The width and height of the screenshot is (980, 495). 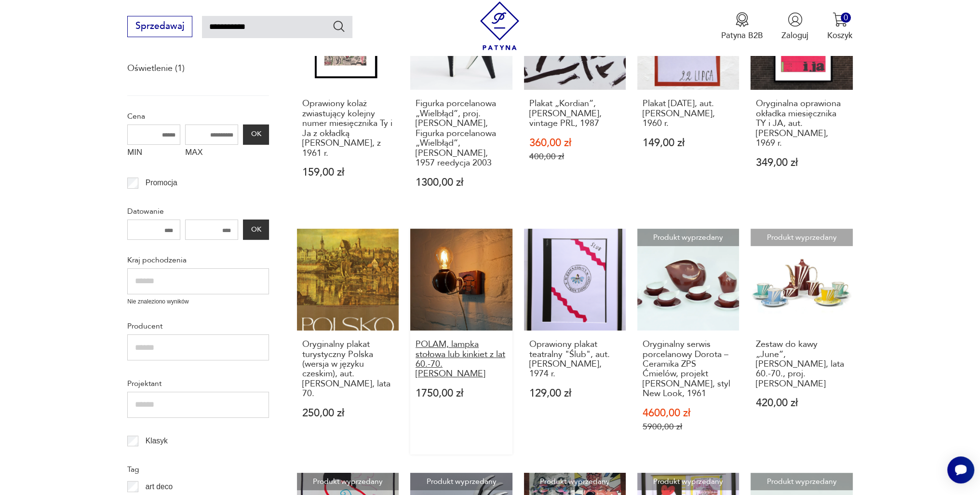 I want to click on a: Produkt wyprzedanyZestaw do kawy „June”, Ćmielów, lata 60.-70., proj. L. TomaszewskiZestaw do kaw..., so click(x=801, y=341).